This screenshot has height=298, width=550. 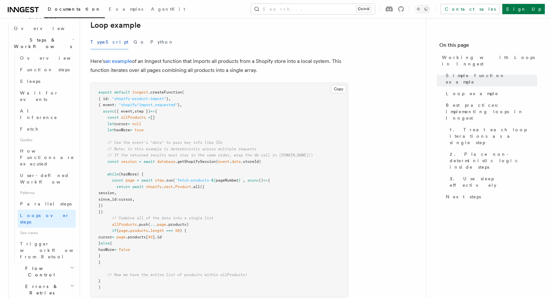 I want to click on span: ].id, so click(x=157, y=237).